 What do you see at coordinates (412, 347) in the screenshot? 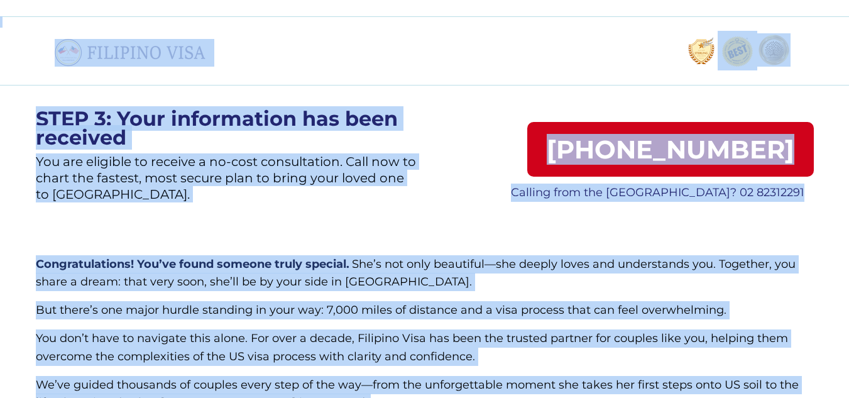
I see `span: You don’t have to navigate this alone. For over a decade, Filipino Visa has been the trusted part...` at bounding box center [412, 347].